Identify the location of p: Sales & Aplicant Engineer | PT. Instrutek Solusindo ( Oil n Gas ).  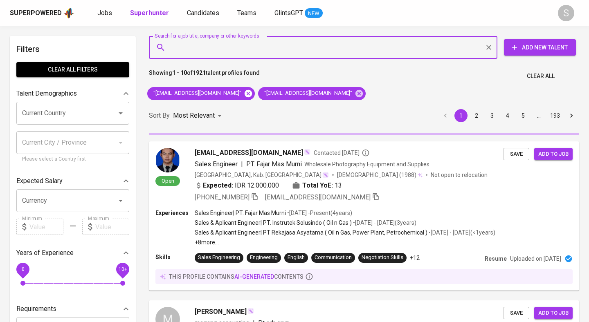
(273, 223).